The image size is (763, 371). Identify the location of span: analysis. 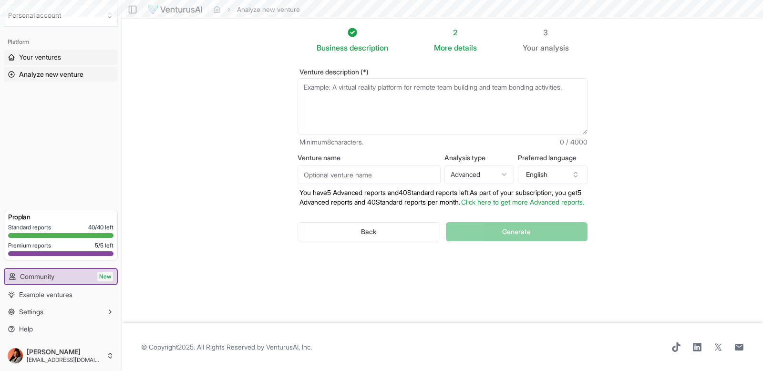
(555, 48).